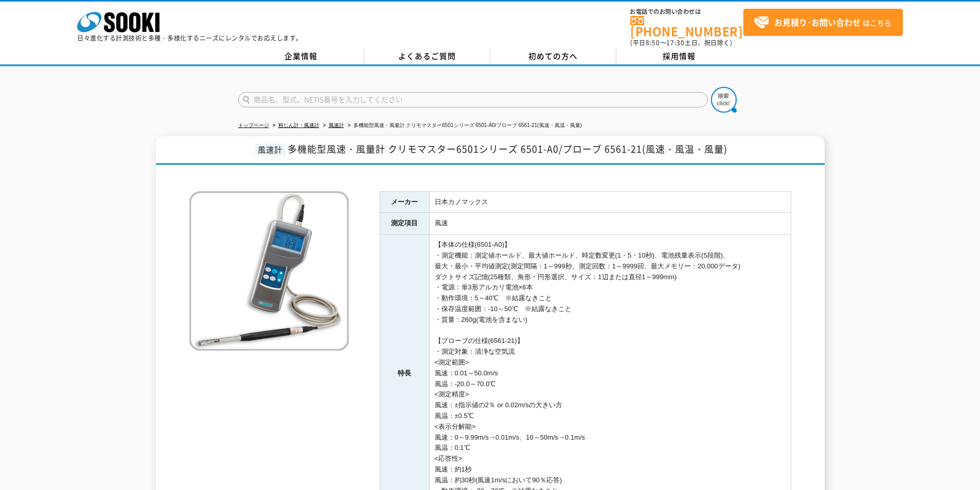 Image resolution: width=980 pixels, height=490 pixels. Describe the element at coordinates (473, 100) in the screenshot. I see `input: 商品名、型式、NETIS番号を入力してください` at that location.